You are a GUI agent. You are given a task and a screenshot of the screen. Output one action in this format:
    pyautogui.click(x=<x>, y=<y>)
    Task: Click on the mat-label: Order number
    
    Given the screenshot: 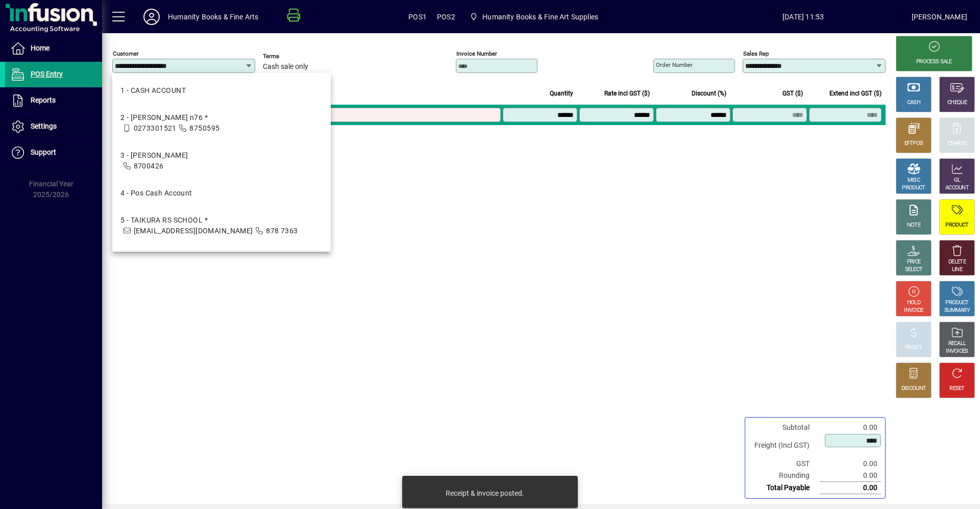 What is the action you would take?
    pyautogui.click(x=674, y=65)
    